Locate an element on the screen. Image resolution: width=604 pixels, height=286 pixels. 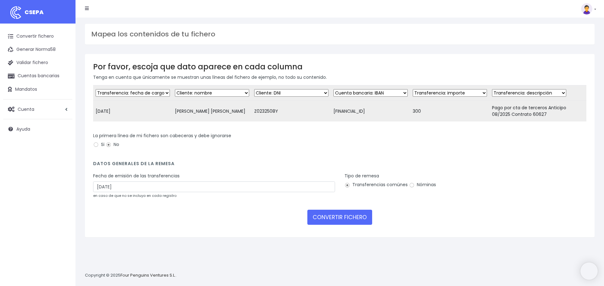
label: Nóminas is located at coordinates (422, 185).